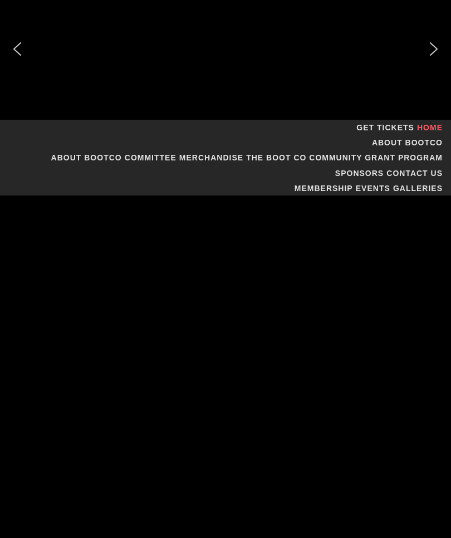 The width and height of the screenshot is (451, 538). Describe the element at coordinates (211, 158) in the screenshot. I see `a: Merchandise` at that location.